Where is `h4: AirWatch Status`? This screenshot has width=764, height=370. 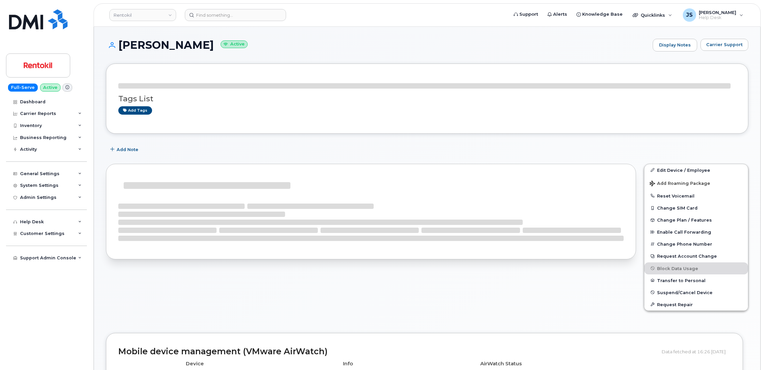 h4: AirWatch Status is located at coordinates (501, 364).